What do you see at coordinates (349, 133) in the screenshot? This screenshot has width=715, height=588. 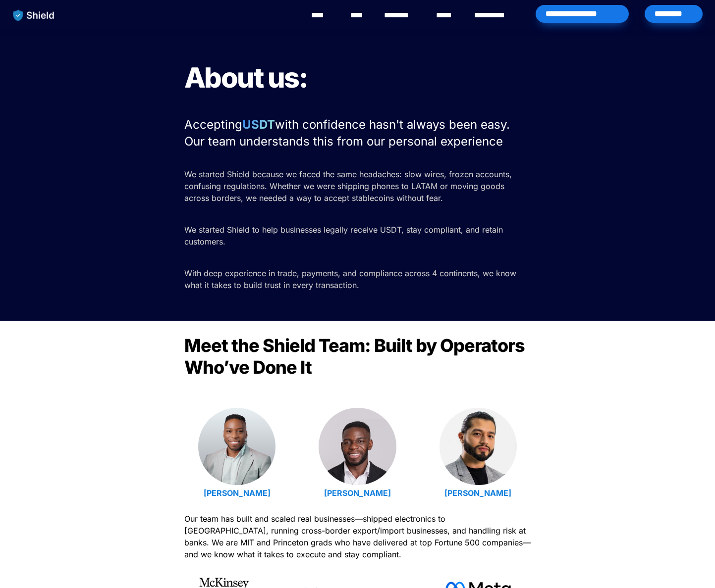 I see `span: with confidence hasn't always been easy. Our team understands this from our personal experience` at bounding box center [349, 133].